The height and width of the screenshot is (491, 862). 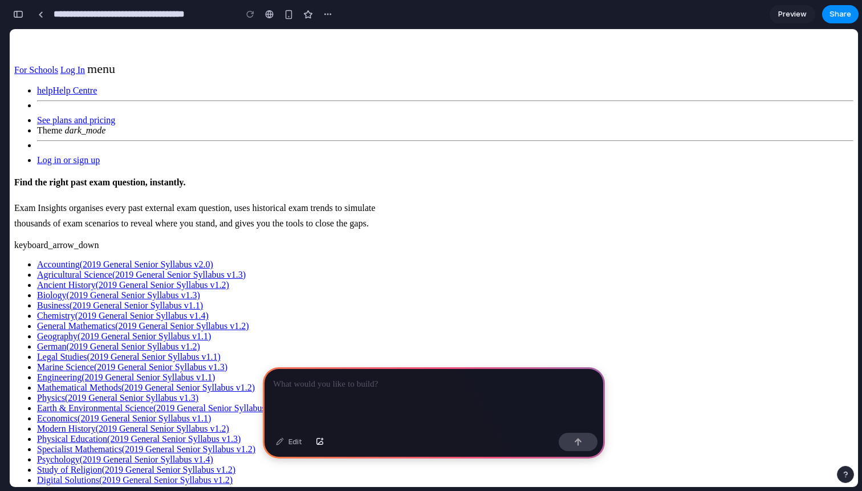 What do you see at coordinates (119, 327) in the screenshot?
I see `a: Legal Studies(2019 General Senior Syllabus v1.1)` at bounding box center [119, 327].